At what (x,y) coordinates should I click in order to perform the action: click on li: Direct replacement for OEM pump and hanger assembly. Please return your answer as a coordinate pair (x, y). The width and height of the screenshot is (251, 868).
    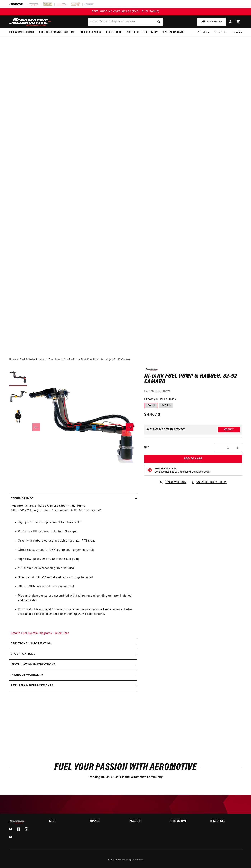
    Looking at the image, I should click on (76, 550).